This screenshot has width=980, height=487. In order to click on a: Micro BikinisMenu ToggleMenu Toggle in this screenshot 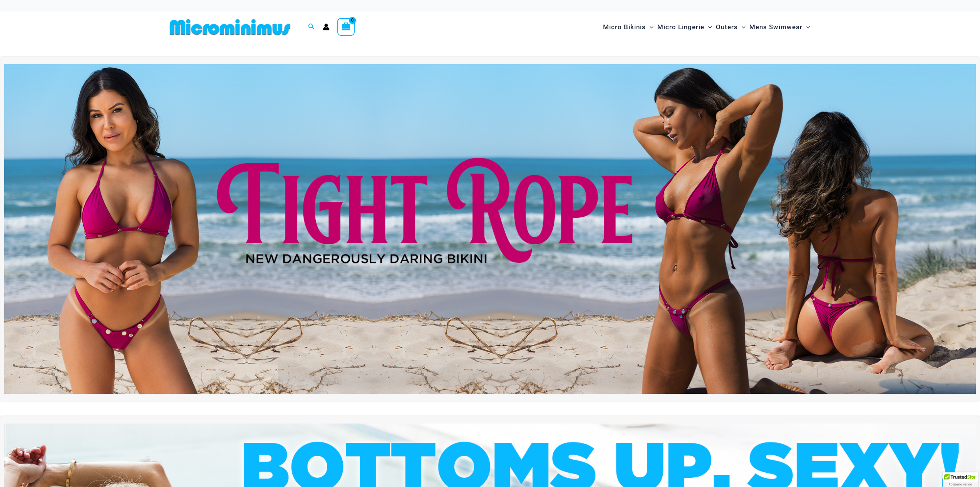, I will do `click(628, 27)`.